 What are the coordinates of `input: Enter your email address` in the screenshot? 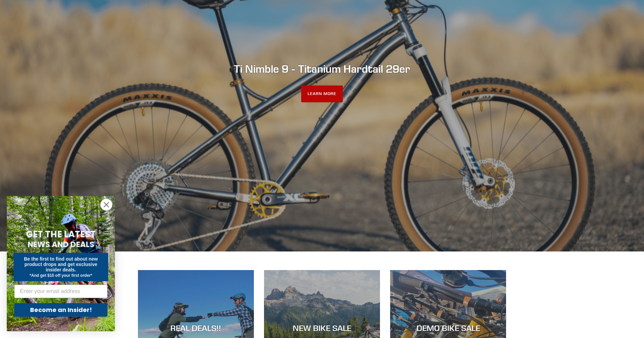 It's located at (61, 291).